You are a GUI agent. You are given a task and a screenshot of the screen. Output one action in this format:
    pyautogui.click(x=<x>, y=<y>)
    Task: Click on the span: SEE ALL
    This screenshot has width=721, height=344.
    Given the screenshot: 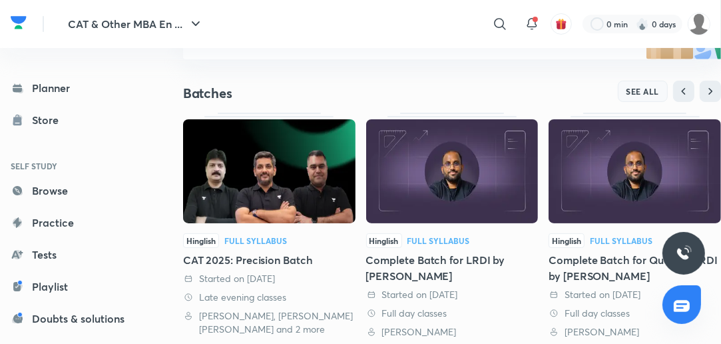 What is the action you would take?
    pyautogui.click(x=643, y=91)
    